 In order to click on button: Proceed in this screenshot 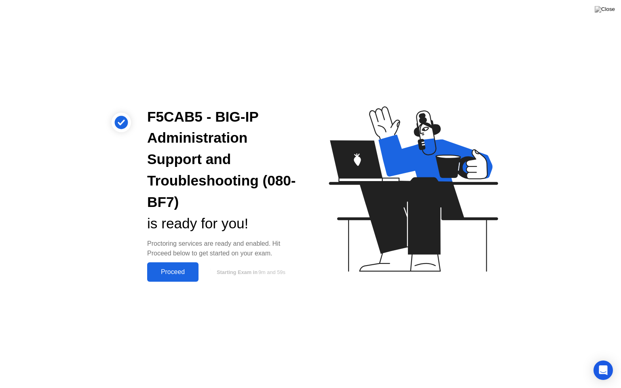, I will do `click(173, 272)`.